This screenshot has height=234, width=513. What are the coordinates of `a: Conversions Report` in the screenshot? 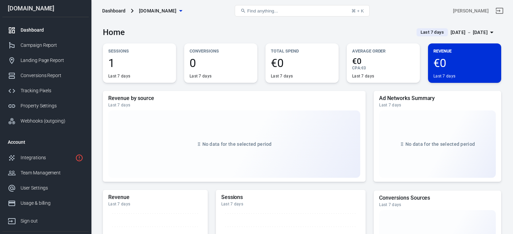 It's located at (46, 76).